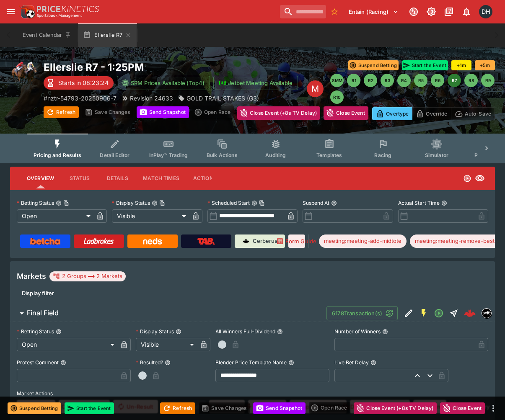  What do you see at coordinates (80, 98) in the screenshot?
I see `p: Copy To Clipboard` at bounding box center [80, 98].